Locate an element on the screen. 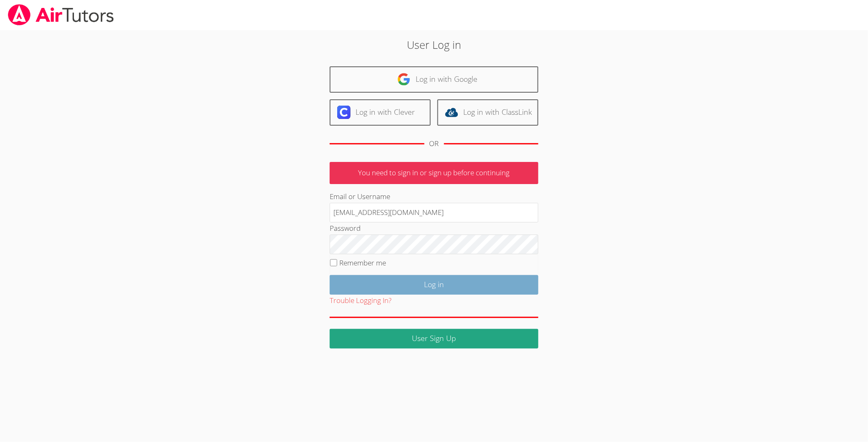  a: Log in with ClassLink is located at coordinates (488, 112).